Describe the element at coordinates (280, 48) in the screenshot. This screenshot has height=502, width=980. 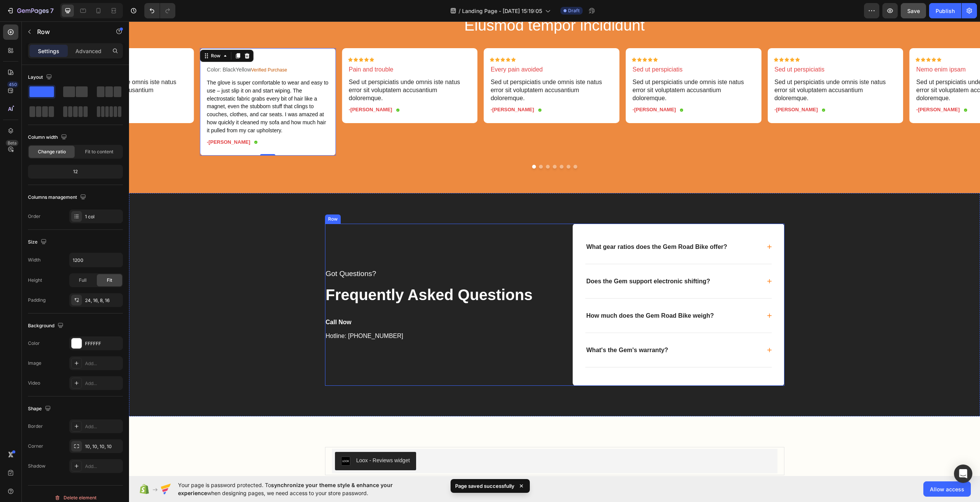
I see `p: Pain and trouble` at that location.